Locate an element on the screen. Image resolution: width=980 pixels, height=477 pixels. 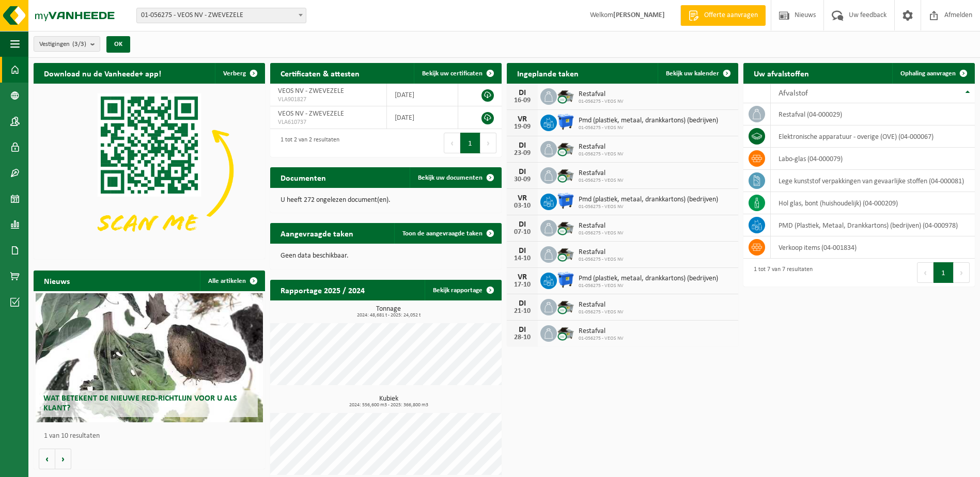
count: (3/3) is located at coordinates (79, 44).